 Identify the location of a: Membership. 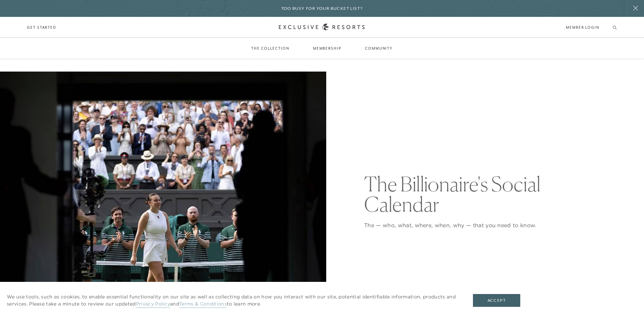
(327, 48).